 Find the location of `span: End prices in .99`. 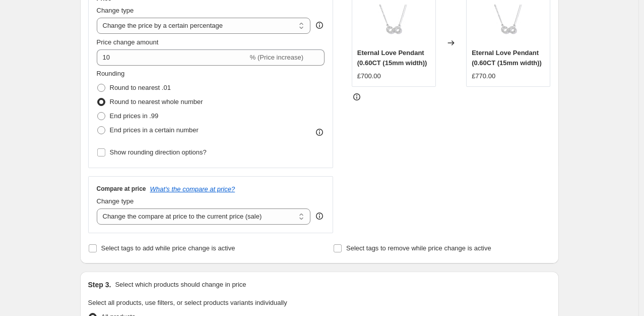

span: End prices in .99 is located at coordinates (134, 116).